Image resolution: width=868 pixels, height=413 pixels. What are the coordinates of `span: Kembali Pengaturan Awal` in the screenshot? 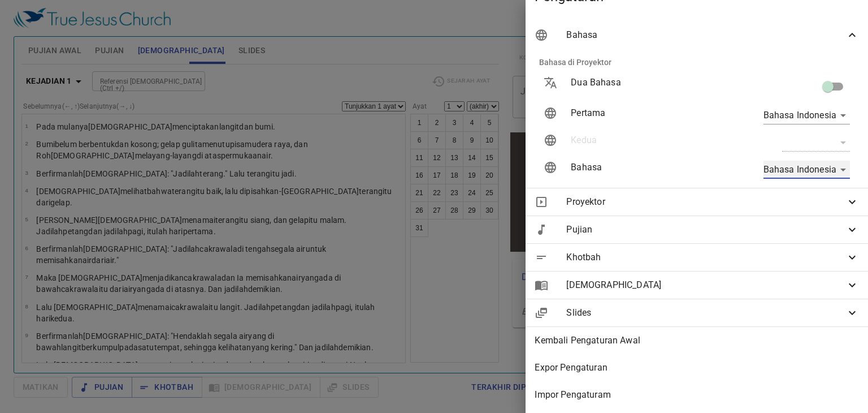 It's located at (697, 341).